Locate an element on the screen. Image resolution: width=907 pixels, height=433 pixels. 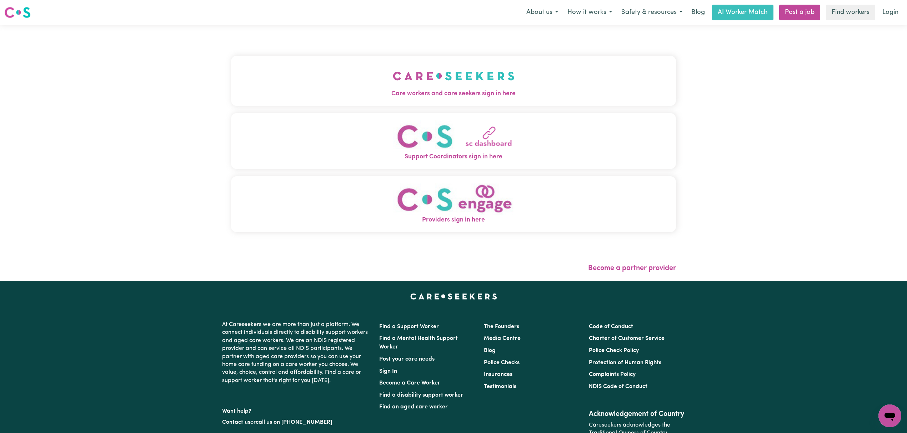
span: Support Coordinators sign in here is located at coordinates (453, 157).